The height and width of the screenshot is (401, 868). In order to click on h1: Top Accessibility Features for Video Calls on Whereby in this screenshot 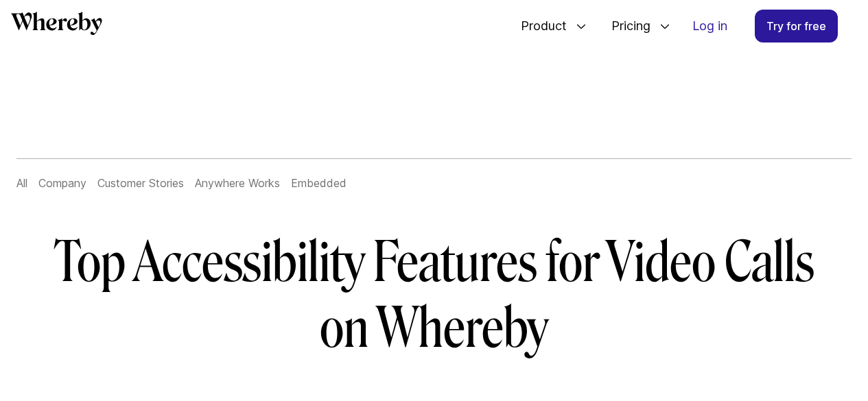, I will do `click(434, 295)`.